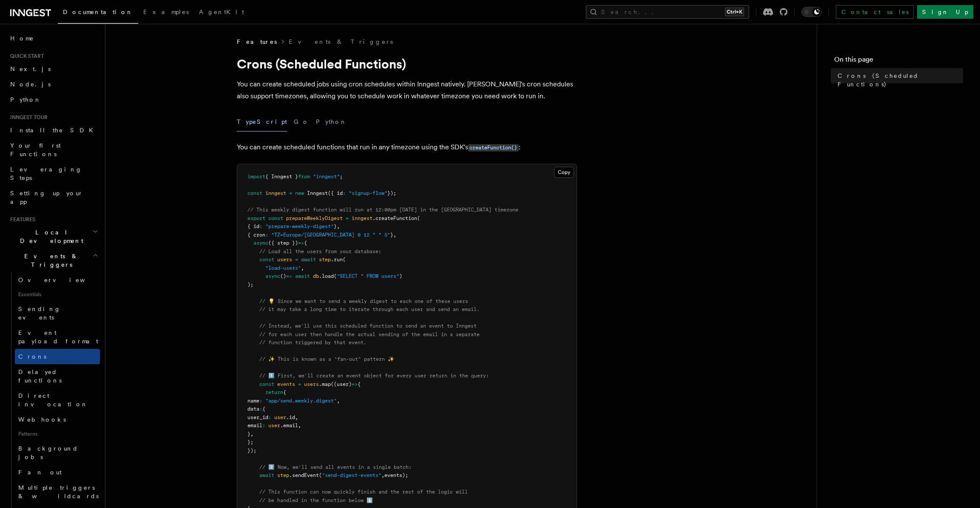  I want to click on span: Examples, so click(166, 12).